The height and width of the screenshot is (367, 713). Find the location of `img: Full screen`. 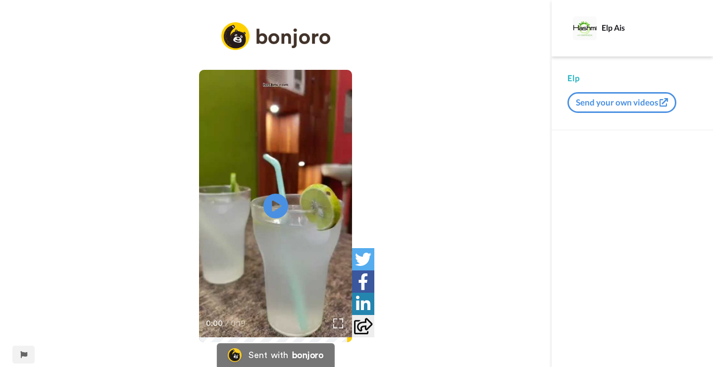

img: Full screen is located at coordinates (338, 323).